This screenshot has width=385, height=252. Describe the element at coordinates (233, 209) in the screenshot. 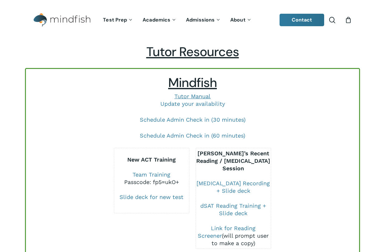

I see `a: dSAT Reading Training + Slide deck` at that location.